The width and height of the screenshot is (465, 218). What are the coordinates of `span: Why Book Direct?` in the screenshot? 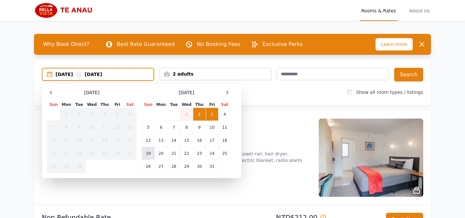 It's located at (66, 44).